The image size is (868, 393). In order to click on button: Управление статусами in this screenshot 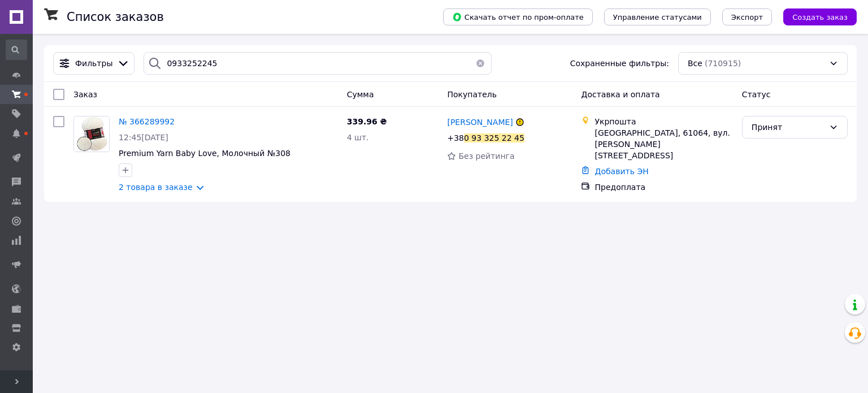, I will do `click(658, 17)`.